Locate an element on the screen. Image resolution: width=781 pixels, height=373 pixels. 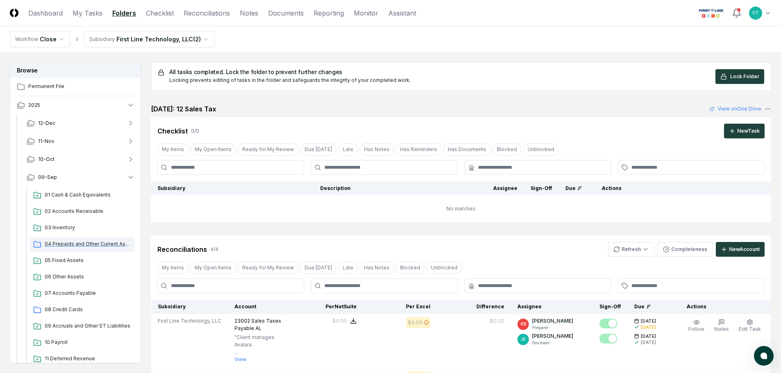
span: 09 Accruals and Other ST Liabilities is located at coordinates (88, 326).